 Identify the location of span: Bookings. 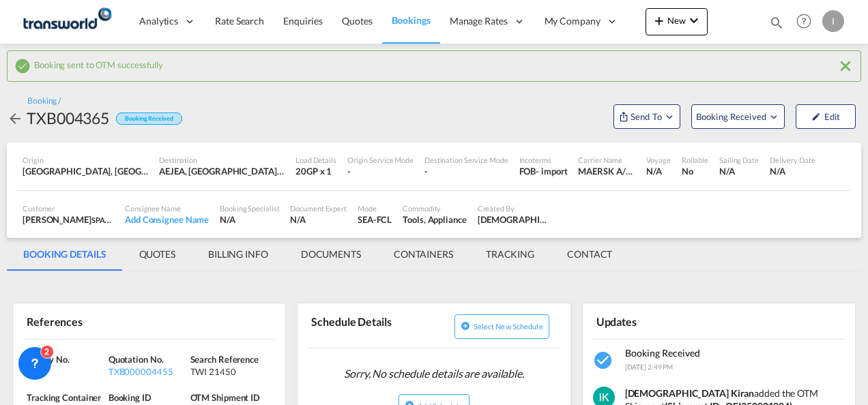
(410, 20).